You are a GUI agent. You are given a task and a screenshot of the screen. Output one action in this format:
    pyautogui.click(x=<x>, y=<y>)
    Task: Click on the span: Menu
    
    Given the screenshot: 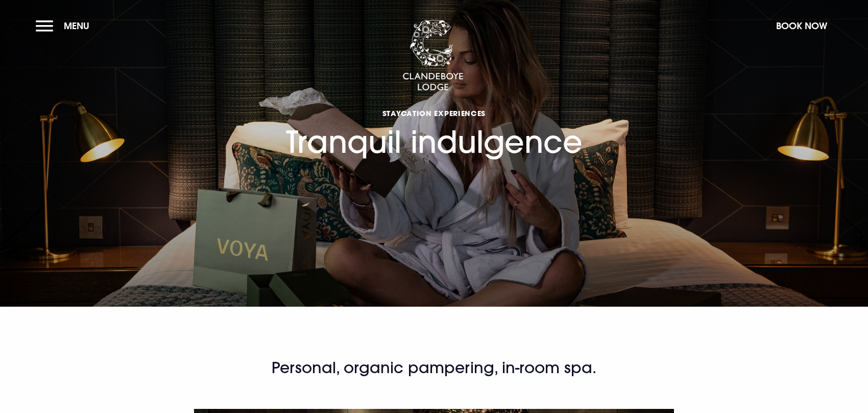 What is the action you would take?
    pyautogui.click(x=76, y=25)
    